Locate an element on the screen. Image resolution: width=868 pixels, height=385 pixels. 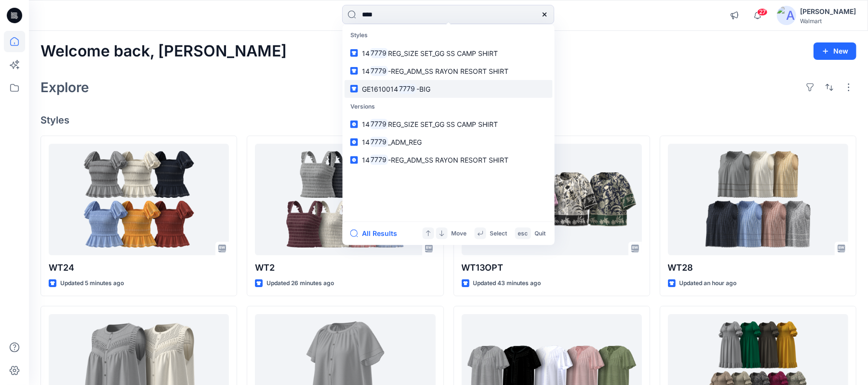
p: Updated 43 minutes ago is located at coordinates (507, 283).